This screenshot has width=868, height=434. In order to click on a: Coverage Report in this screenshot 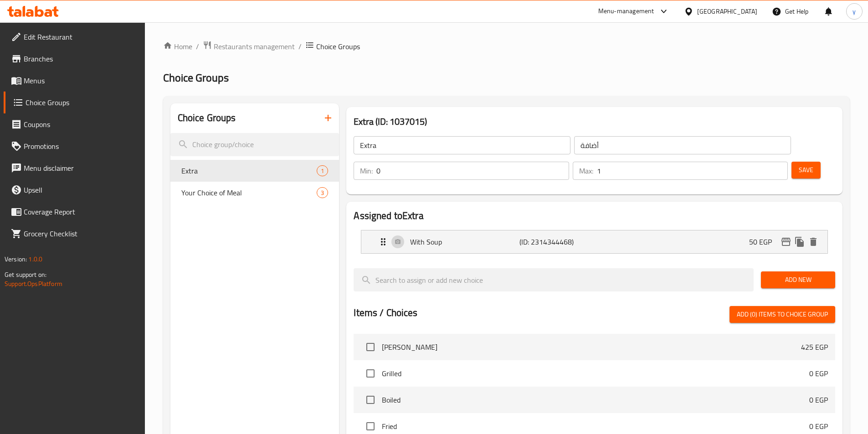, I will do `click(75, 212)`.